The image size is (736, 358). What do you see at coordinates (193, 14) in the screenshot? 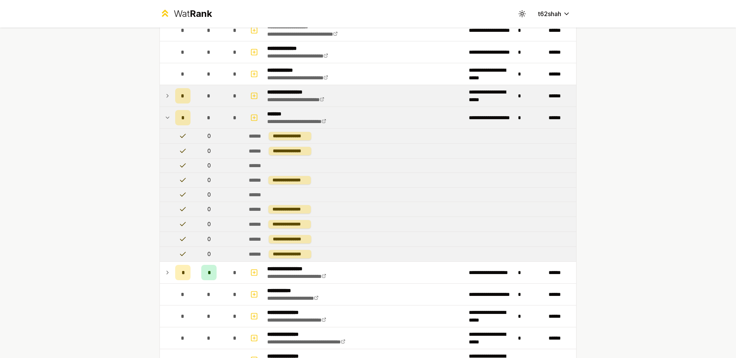
I see `div: Wat` at bounding box center [193, 14].